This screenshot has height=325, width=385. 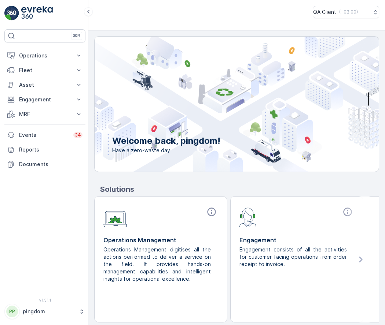 I want to click on a: Reports, so click(x=45, y=150).